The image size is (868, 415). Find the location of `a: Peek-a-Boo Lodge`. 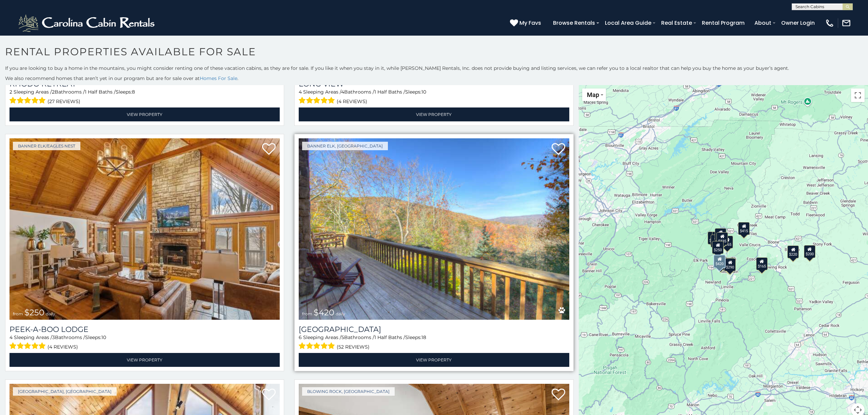

a: Peek-a-Boo Lodge is located at coordinates (144, 329).